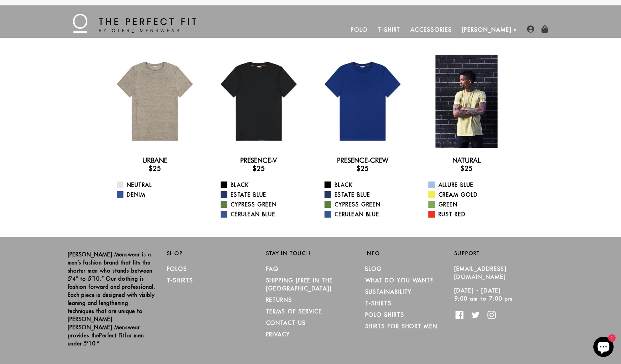 The image size is (621, 364). I want to click on a: Green, so click(471, 205).